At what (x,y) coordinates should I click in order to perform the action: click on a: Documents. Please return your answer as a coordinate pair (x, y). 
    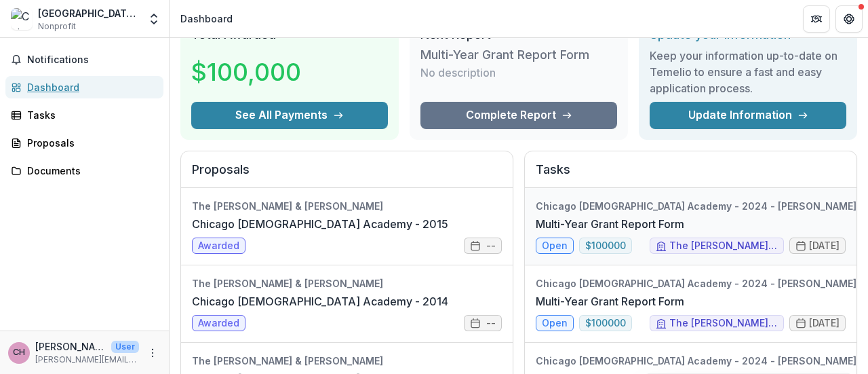
    Looking at the image, I should click on (84, 170).